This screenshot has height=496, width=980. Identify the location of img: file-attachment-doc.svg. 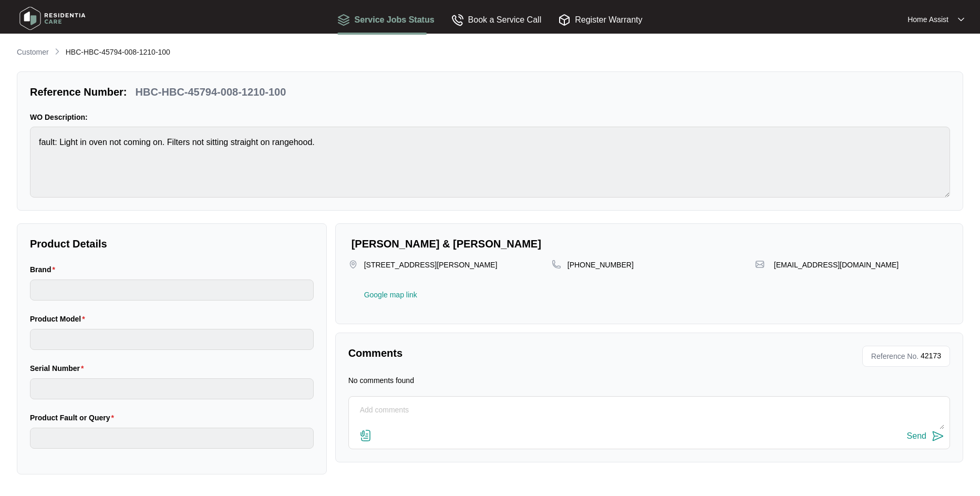
(366, 436).